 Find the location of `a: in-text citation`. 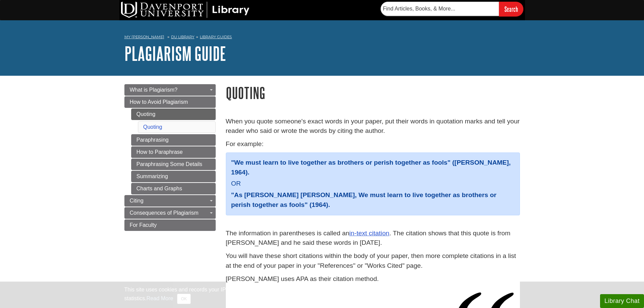

a: in-text citation is located at coordinates (369, 233).